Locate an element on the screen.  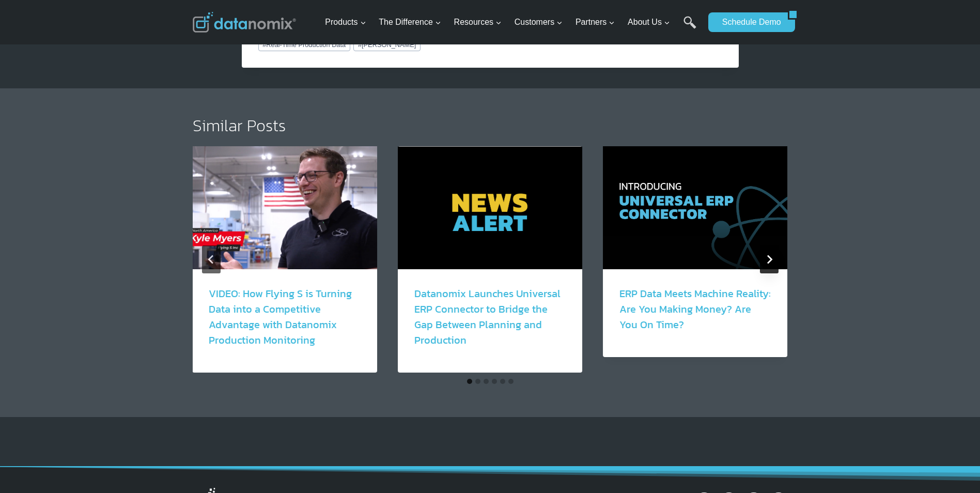
ul: Select a slide to show is located at coordinates (490, 382).